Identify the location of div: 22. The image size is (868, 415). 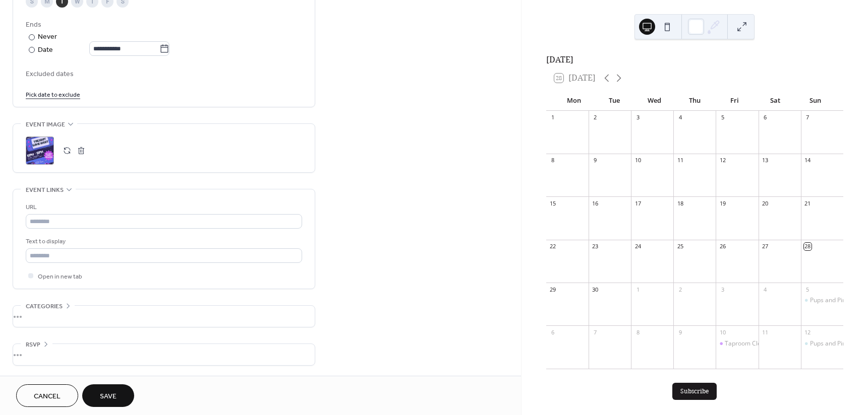
(553, 246).